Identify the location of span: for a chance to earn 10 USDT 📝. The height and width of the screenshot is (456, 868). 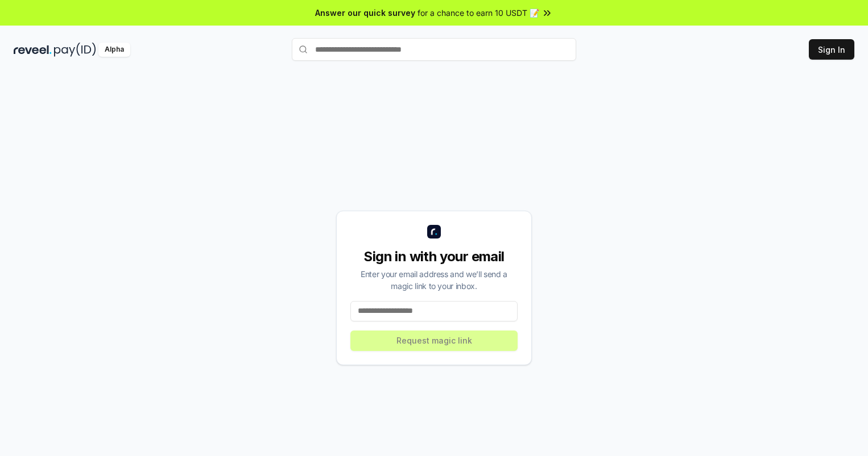
(478, 13).